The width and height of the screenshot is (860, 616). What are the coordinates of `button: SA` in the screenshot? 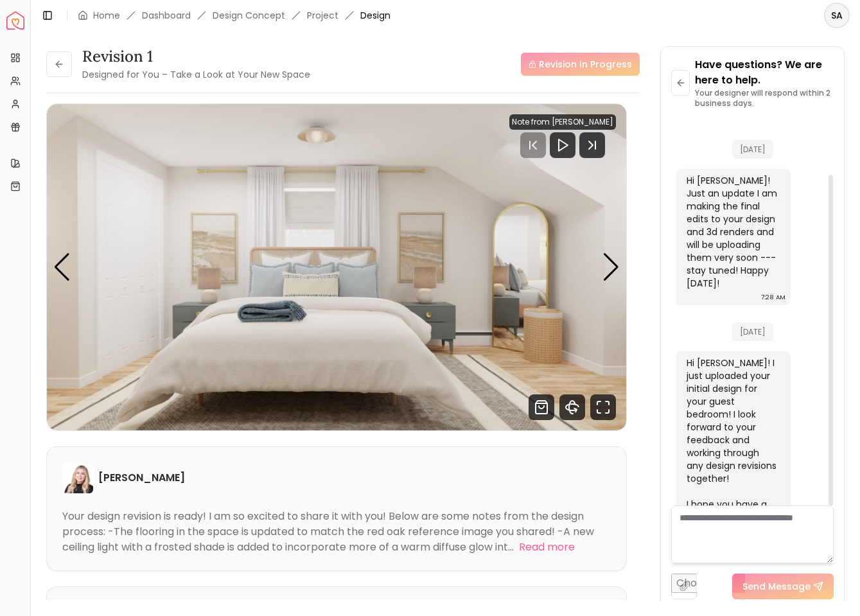 It's located at (837, 15).